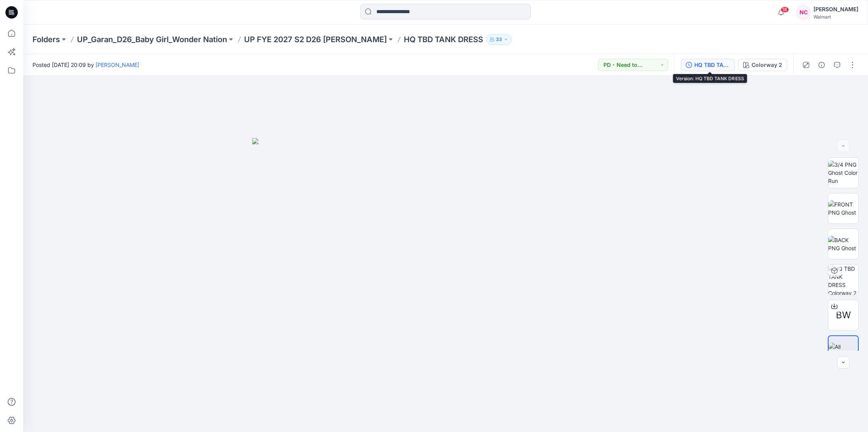 The image size is (868, 432). I want to click on span: BW, so click(843, 316).